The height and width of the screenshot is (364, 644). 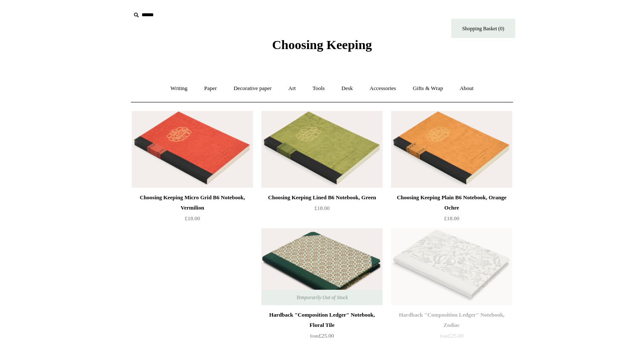 I want to click on a: Gifts & Wrap, so click(x=428, y=88).